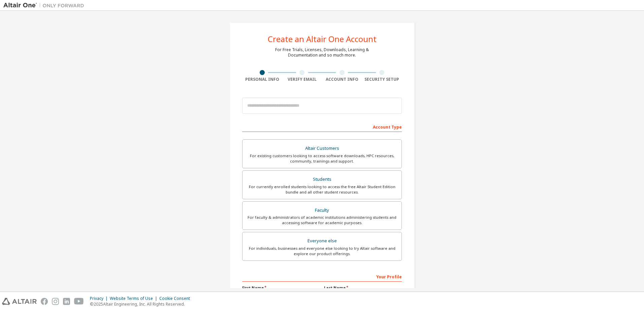 The height and width of the screenshot is (311, 644). Describe the element at coordinates (45, 5) in the screenshot. I see `img: Altair One` at that location.